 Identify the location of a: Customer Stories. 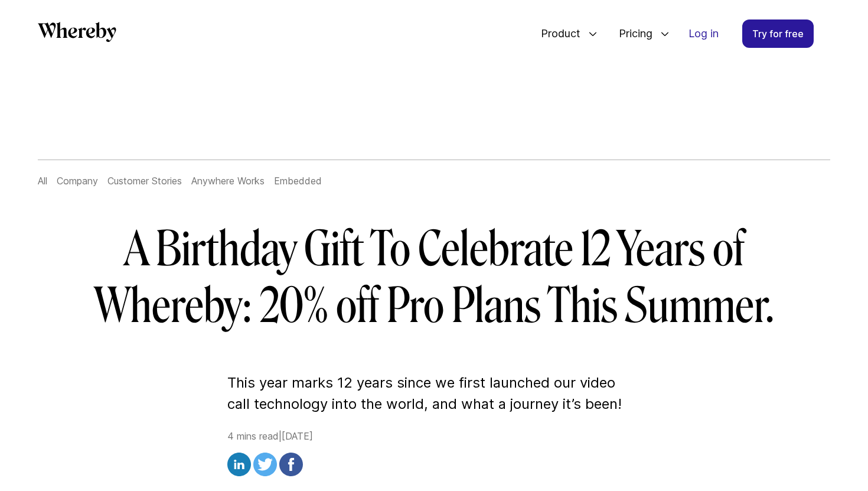
(145, 181).